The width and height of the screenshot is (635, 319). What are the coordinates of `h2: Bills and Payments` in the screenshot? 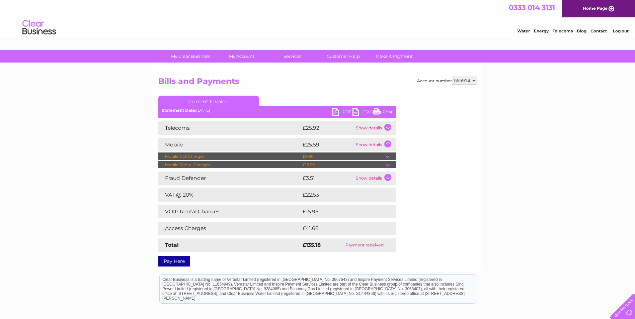 It's located at (318, 83).